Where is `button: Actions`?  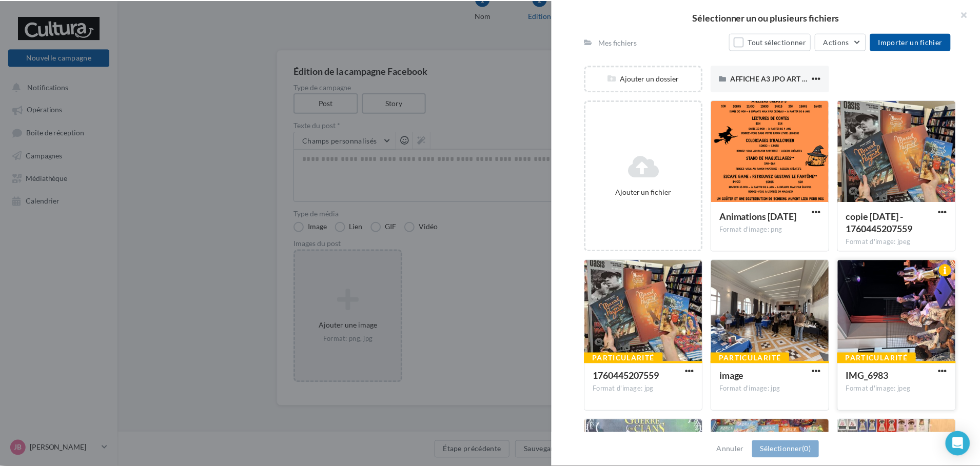 button: Actions is located at coordinates (844, 42).